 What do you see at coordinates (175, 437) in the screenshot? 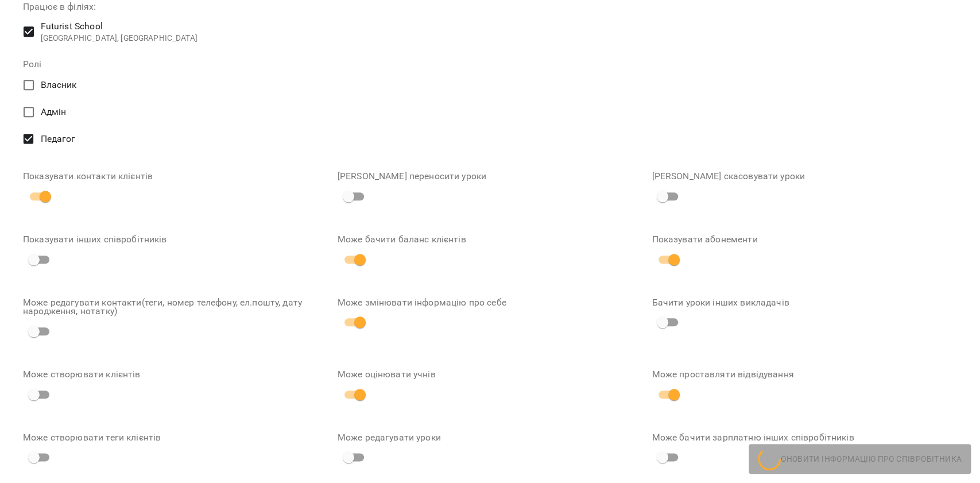
I see `label: Може створювати теги клієнтів` at bounding box center [175, 437].